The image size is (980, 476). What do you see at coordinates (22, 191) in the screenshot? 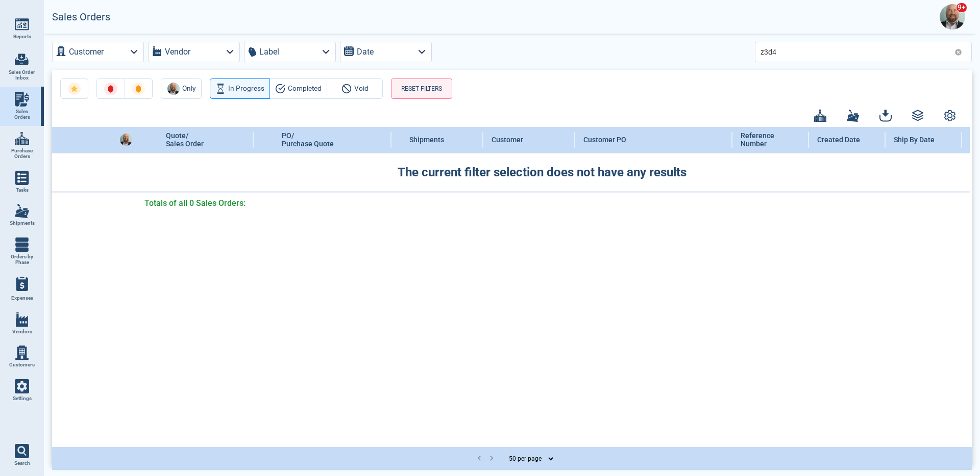
I see `span: Tasks` at bounding box center [22, 191].